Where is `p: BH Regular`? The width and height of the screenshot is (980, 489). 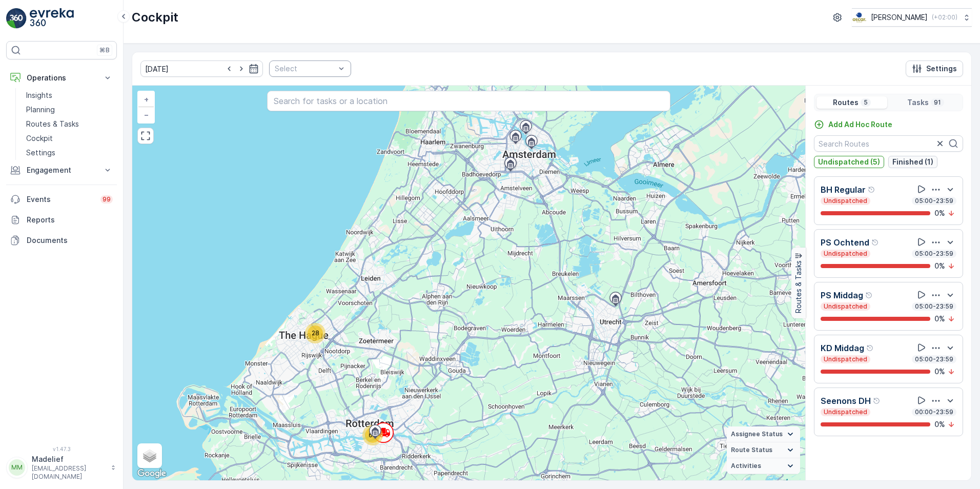 p: BH Regular is located at coordinates (843, 189).